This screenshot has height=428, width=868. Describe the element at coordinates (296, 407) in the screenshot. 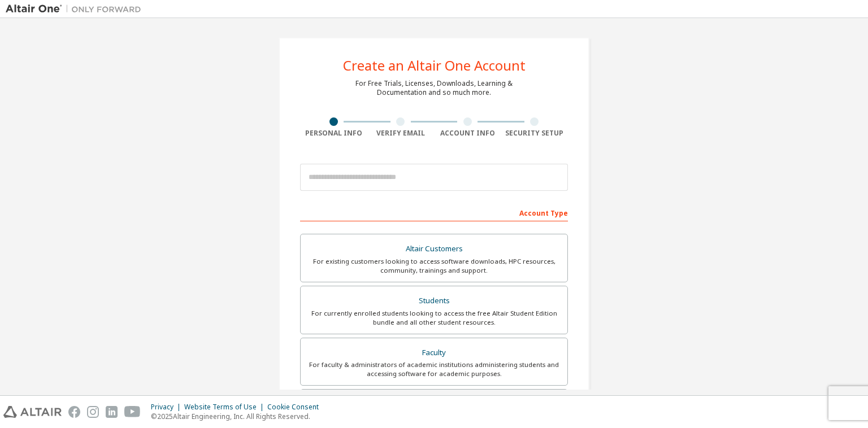

I see `div: Cookie Consent` at that location.